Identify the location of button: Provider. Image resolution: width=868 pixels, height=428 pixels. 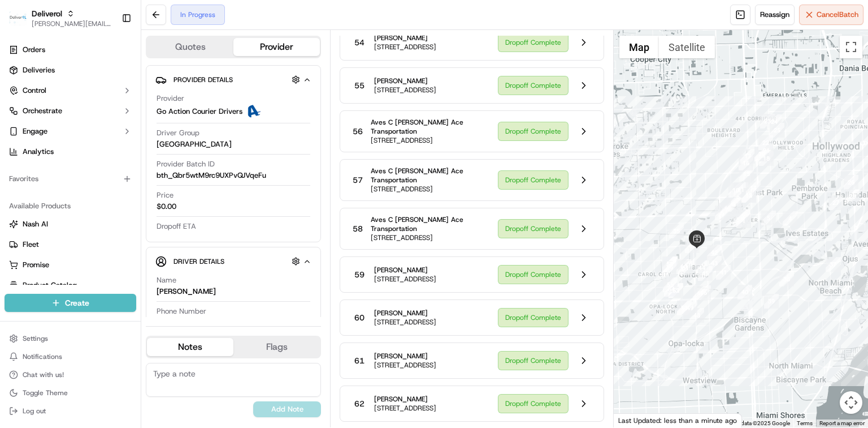
(276, 47).